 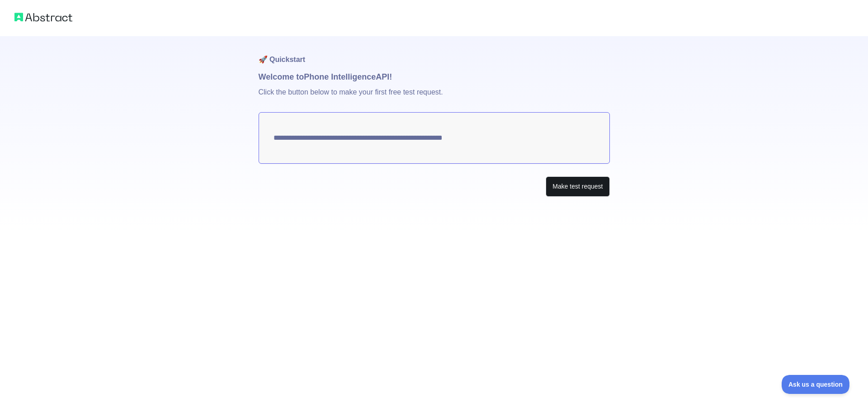 What do you see at coordinates (43, 17) in the screenshot?
I see `img: Abstract logo` at bounding box center [43, 17].